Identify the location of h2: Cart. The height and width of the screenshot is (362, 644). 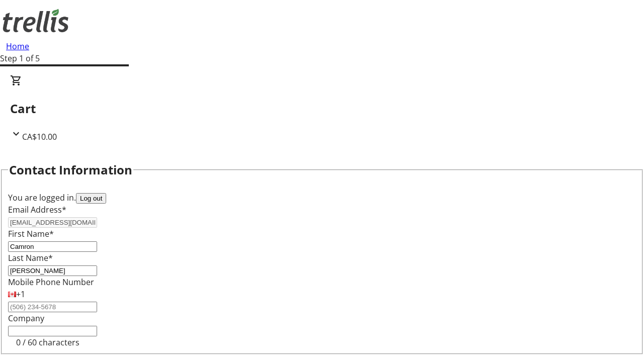
(322, 109).